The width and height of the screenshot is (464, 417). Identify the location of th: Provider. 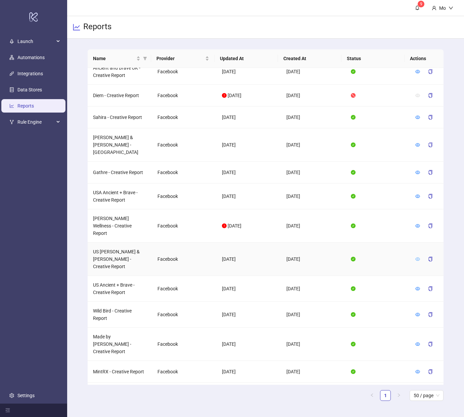
(183, 58).